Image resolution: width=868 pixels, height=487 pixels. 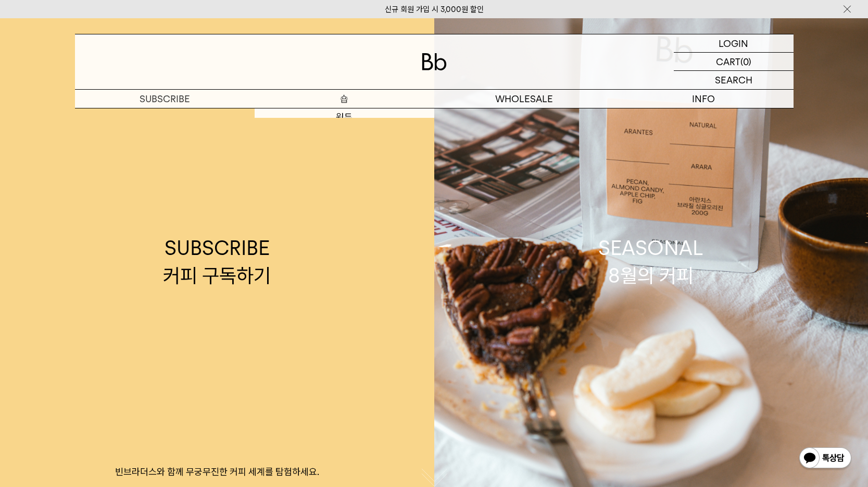 I want to click on a: 원두, so click(x=344, y=117).